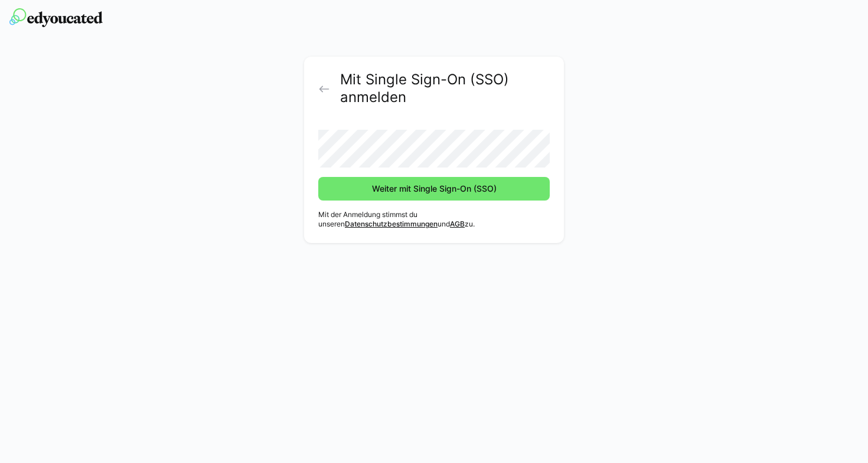  What do you see at coordinates (457, 224) in the screenshot?
I see `a: AGB` at bounding box center [457, 224].